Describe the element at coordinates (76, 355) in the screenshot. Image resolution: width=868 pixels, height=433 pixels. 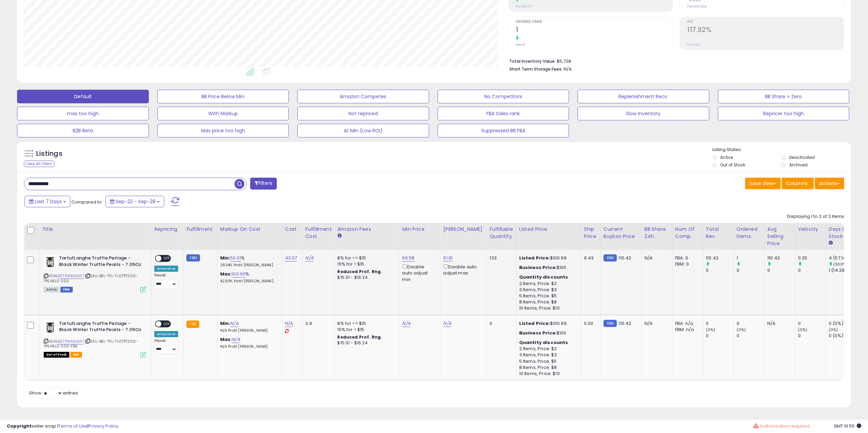
I see `span: FBA` at that location.